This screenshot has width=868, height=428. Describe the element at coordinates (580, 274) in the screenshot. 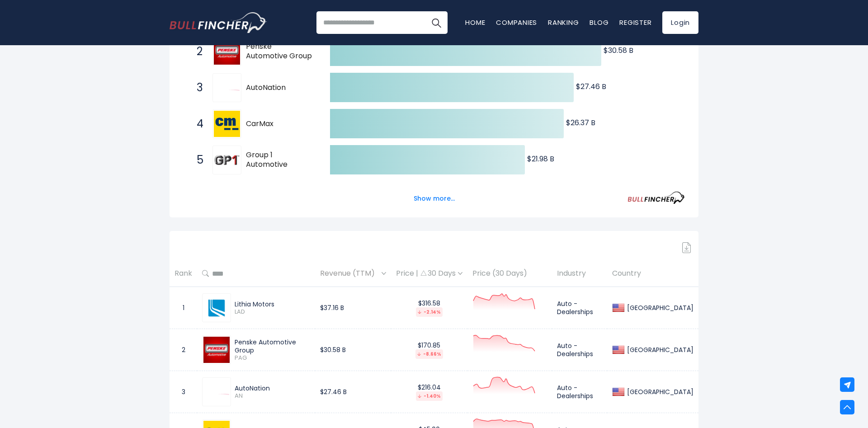

I see `th: Industry` at that location.